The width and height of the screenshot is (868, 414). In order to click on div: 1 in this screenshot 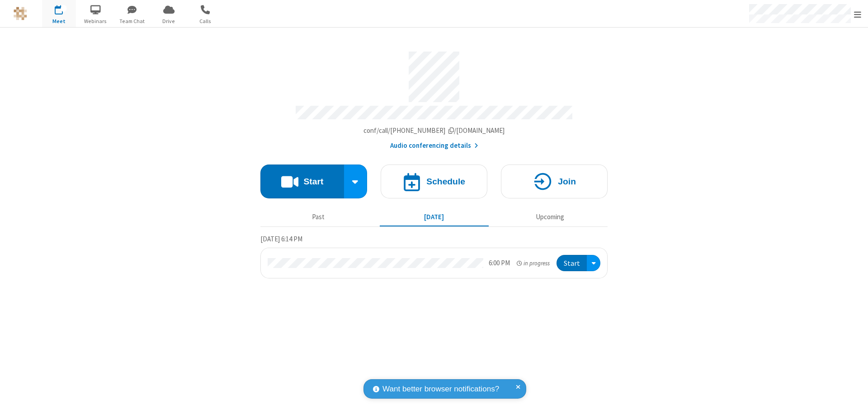, I will do `click(63, 8)`.